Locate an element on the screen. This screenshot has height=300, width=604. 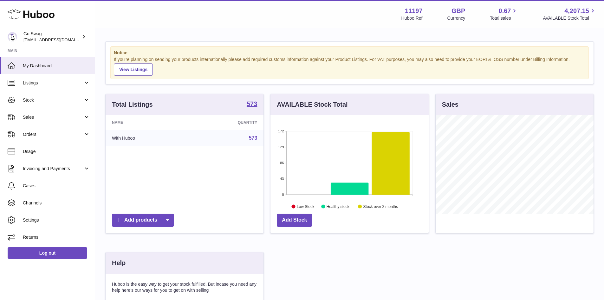
div: If you're planning on sending your products internationally please add required customs informati... is located at coordinates (350, 66).